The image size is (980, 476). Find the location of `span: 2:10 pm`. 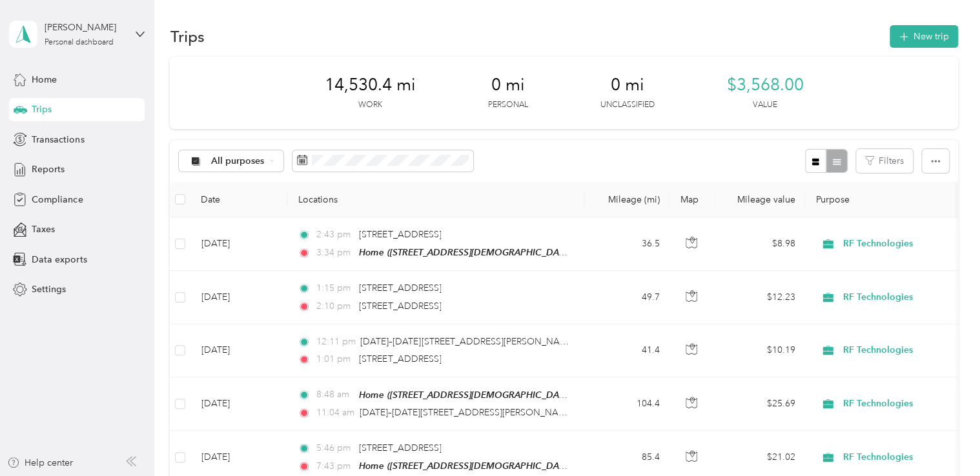

span: 2:10 pm is located at coordinates (334, 306).